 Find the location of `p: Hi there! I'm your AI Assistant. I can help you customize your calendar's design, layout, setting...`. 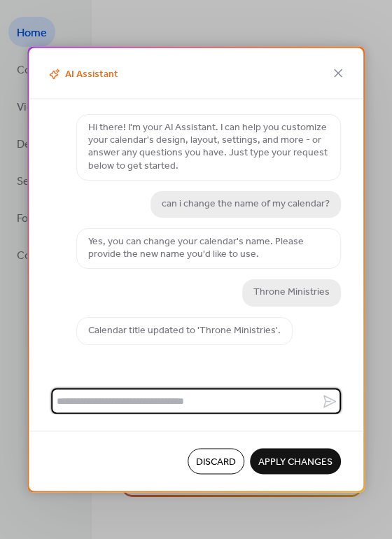

p: Hi there! I'm your AI Assistant. I can help you customize your calendar's design, layout, setting... is located at coordinates (209, 147).